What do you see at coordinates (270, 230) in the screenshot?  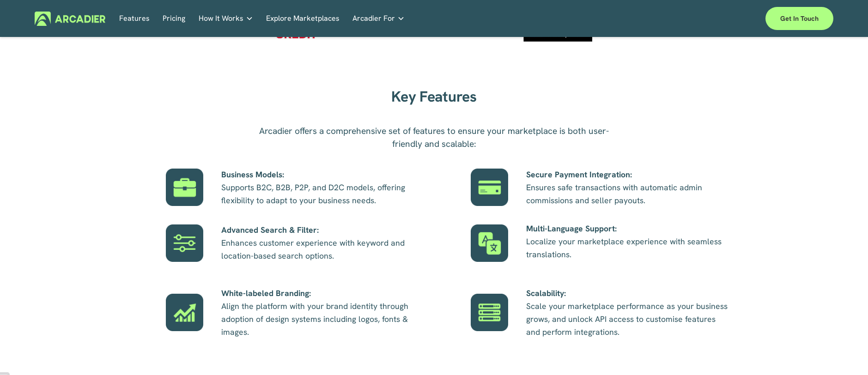 I see `strong: Advanced Search & Filter:` at bounding box center [270, 230].